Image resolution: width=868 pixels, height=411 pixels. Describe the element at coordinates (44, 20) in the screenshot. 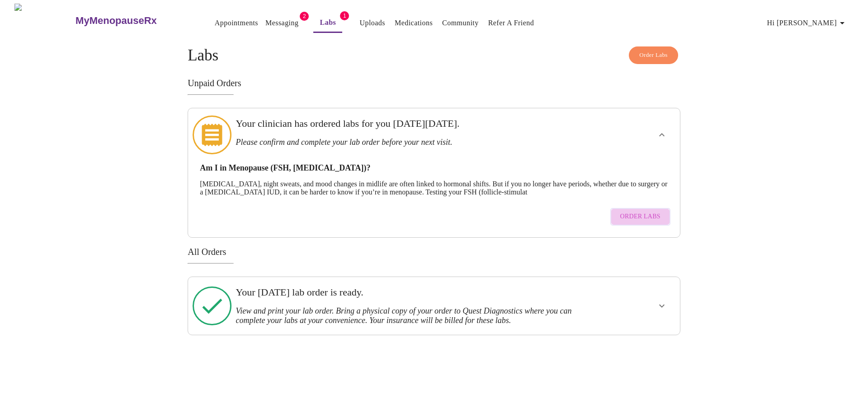

I see `img: MyMenopauseRx Logo` at that location.